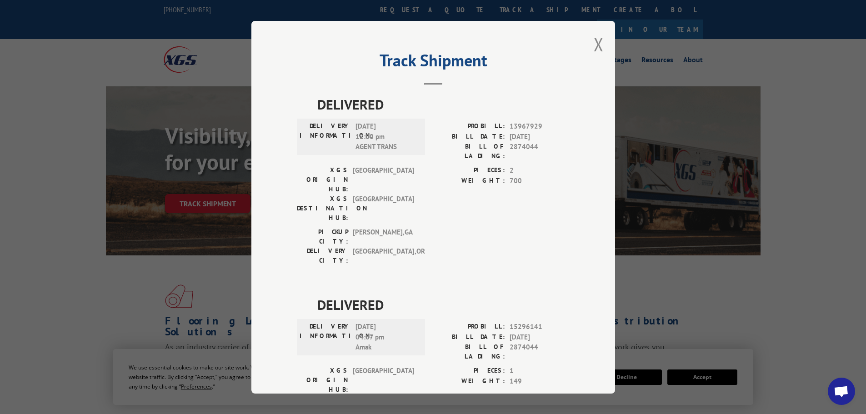 Image resolution: width=866 pixels, height=414 pixels. I want to click on div: Open chat, so click(842, 392).